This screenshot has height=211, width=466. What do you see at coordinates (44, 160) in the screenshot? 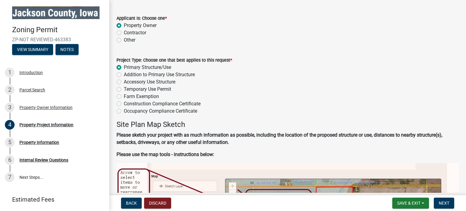
I see `div: Internal Review Questions` at bounding box center [44, 160].